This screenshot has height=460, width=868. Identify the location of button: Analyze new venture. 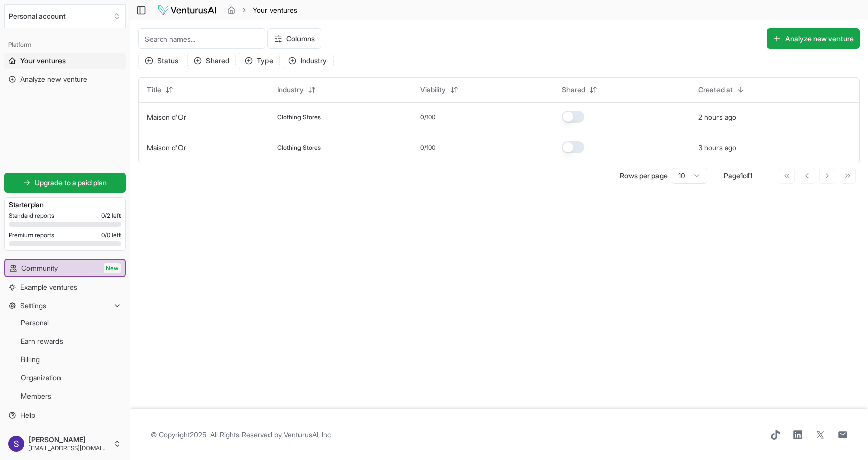
(813, 39).